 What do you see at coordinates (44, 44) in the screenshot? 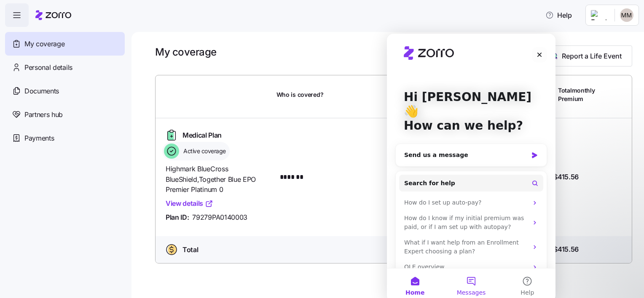
I see `span: My coverage` at bounding box center [44, 44].